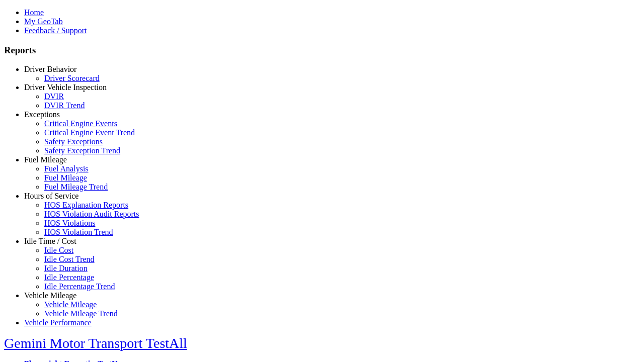 The height and width of the screenshot is (362, 644). Describe the element at coordinates (44, 21) in the screenshot. I see `a: My GeoTab` at that location.